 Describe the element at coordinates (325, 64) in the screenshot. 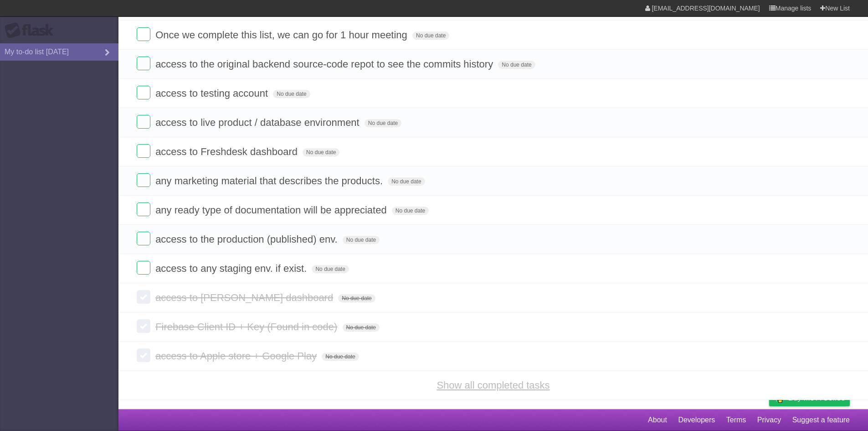

I see `span: access to the original backend source-code repot to see the commits history` at that location.